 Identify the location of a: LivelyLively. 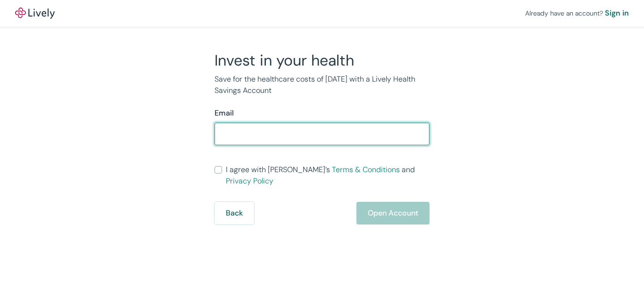
(35, 13).